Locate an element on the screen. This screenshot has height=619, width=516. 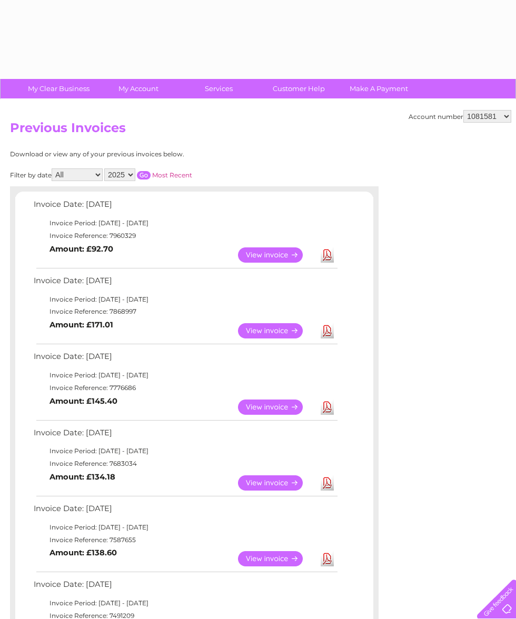
a: Make A Payment is located at coordinates (379, 88).